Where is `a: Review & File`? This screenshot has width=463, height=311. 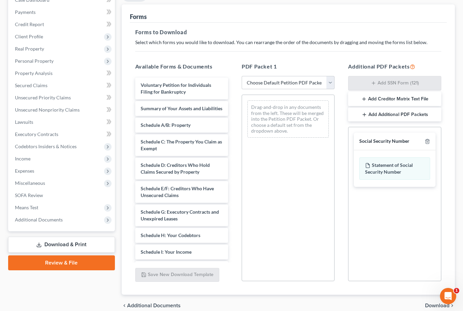 a: Review & File is located at coordinates (61, 262).